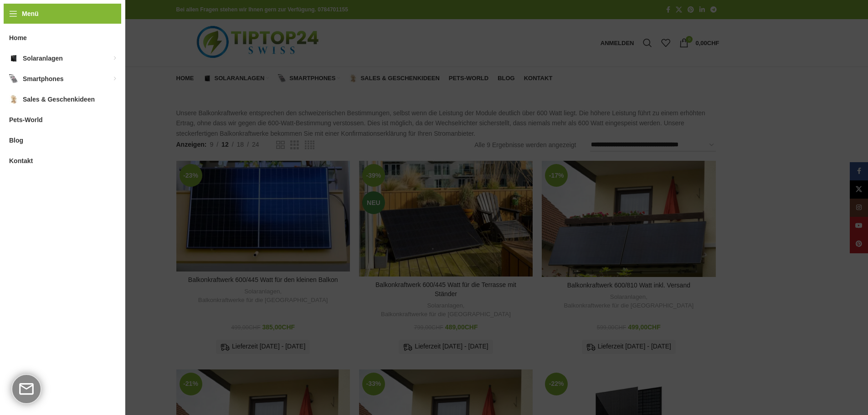 The width and height of the screenshot is (868, 415). Describe the element at coordinates (14, 100) in the screenshot. I see `img: Sales & Geschenkideen` at that location.